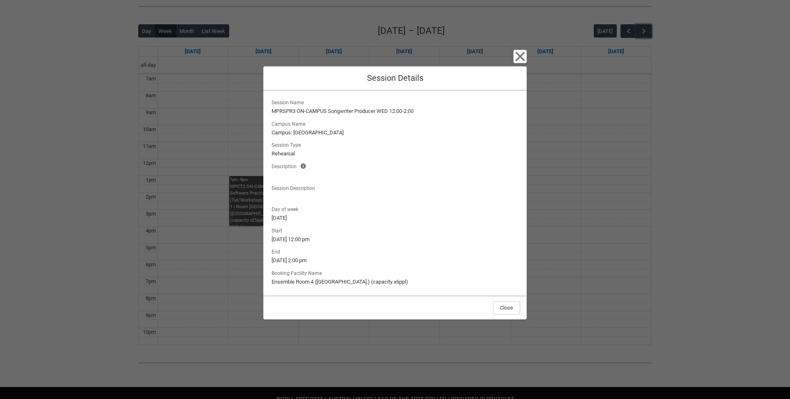  Describe the element at coordinates (395, 78) in the screenshot. I see `span: Session Details` at that location.